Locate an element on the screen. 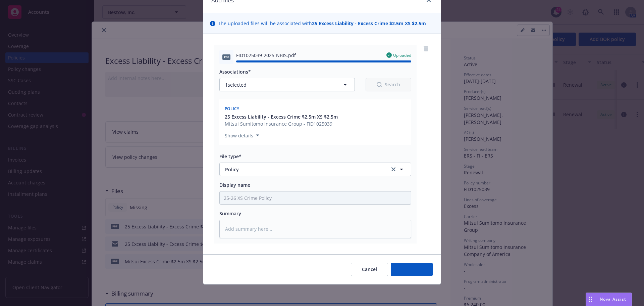 The image size is (644, 306). button: Cancel is located at coordinates (369, 269).